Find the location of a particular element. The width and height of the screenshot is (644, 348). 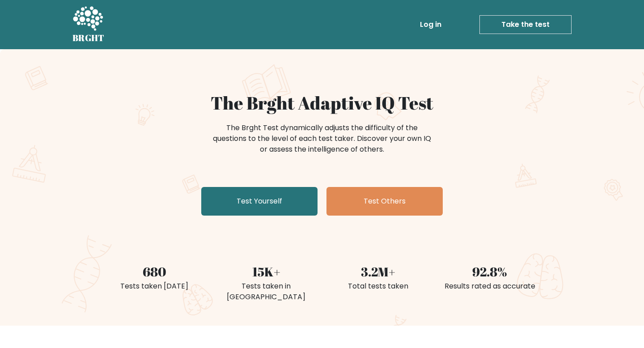

h5: BRGHT is located at coordinates (89, 38).